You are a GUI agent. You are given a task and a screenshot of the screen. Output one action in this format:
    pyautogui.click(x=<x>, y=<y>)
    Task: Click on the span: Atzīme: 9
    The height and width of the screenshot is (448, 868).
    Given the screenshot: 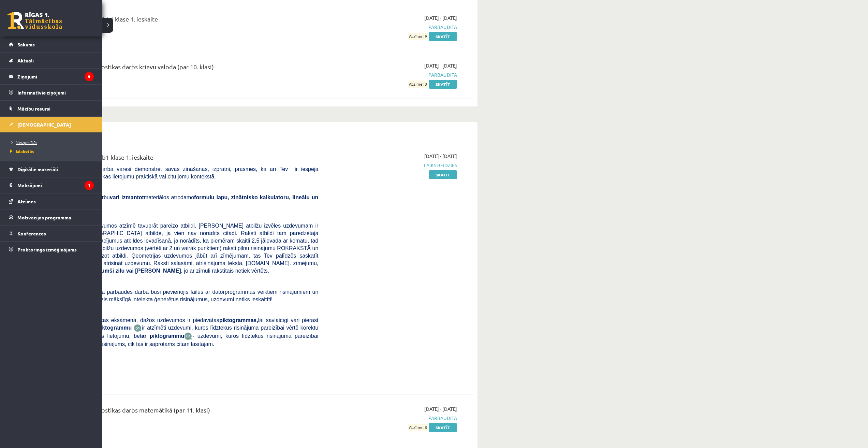 What is the action you would take?
    pyautogui.click(x=418, y=36)
    